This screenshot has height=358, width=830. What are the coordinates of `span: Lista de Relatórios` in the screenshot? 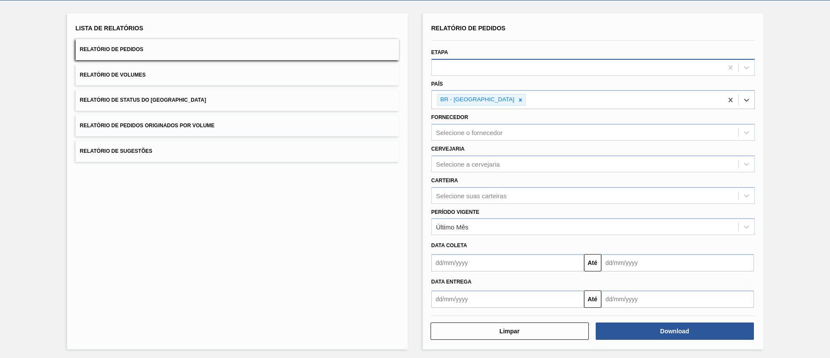 It's located at (109, 28).